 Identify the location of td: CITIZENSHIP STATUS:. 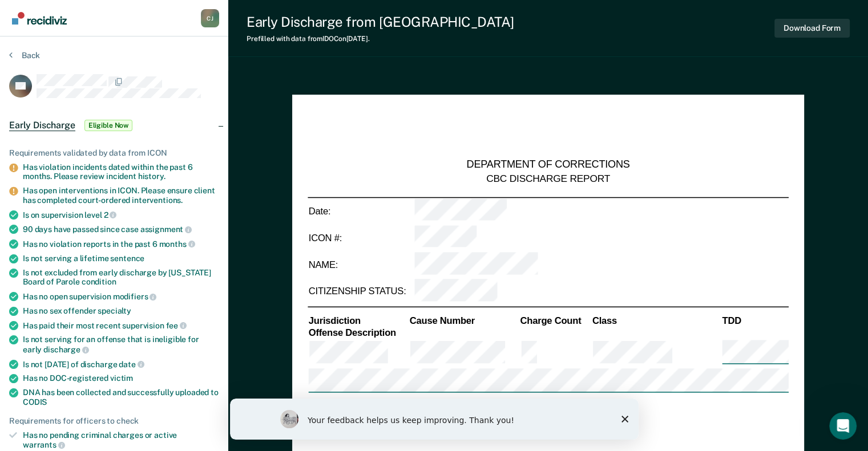
(360, 291).